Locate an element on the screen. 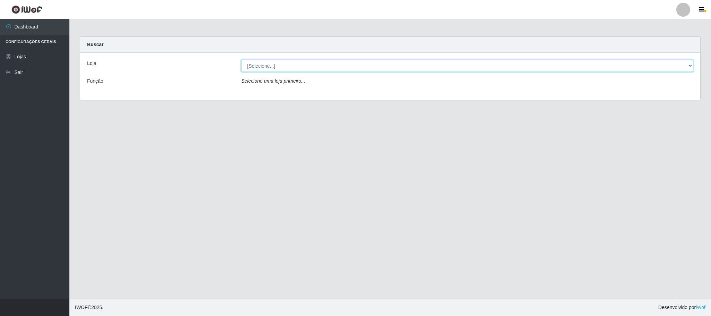 The width and height of the screenshot is (711, 316). label: Função is located at coordinates (95, 81).